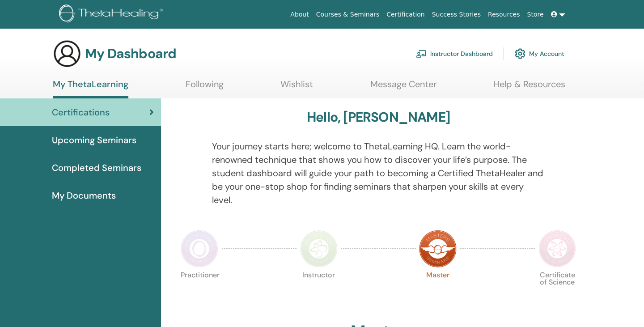 This screenshot has height=327, width=644. I want to click on img: cog.svg, so click(520, 53).